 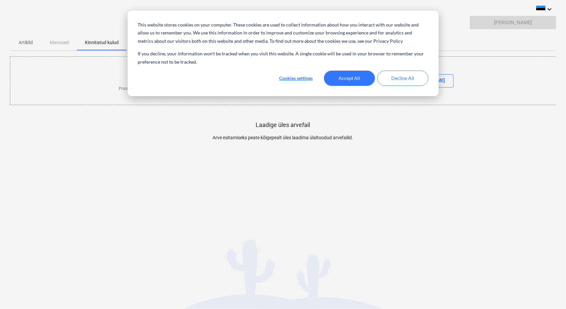 I want to click on p: Proovi mõni fail siia lohistada, so click(x=145, y=88).